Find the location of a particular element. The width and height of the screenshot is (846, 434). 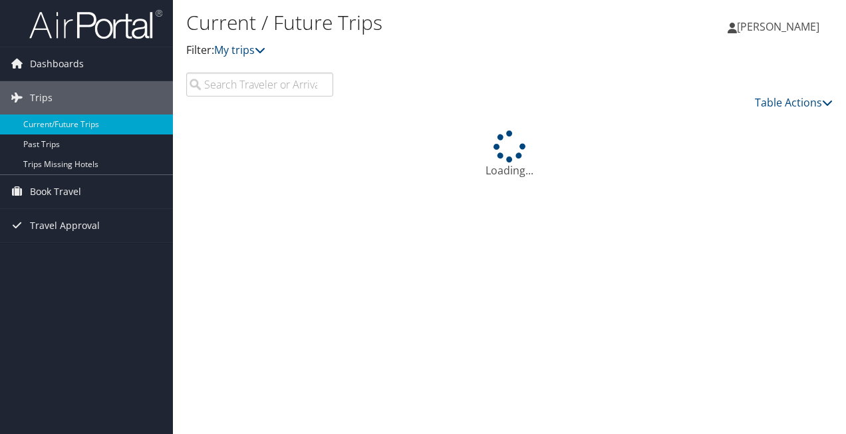

span: Book Travel is located at coordinates (55, 192).